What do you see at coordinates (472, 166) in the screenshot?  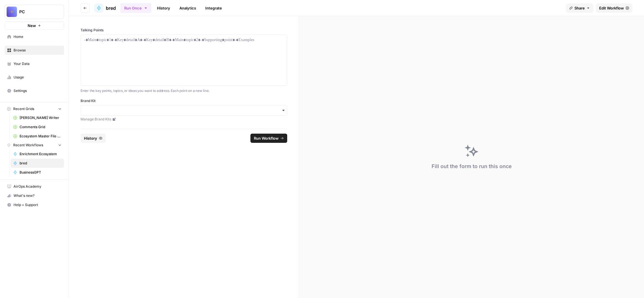 I see `div: Fill out the form to run this once` at bounding box center [472, 166].